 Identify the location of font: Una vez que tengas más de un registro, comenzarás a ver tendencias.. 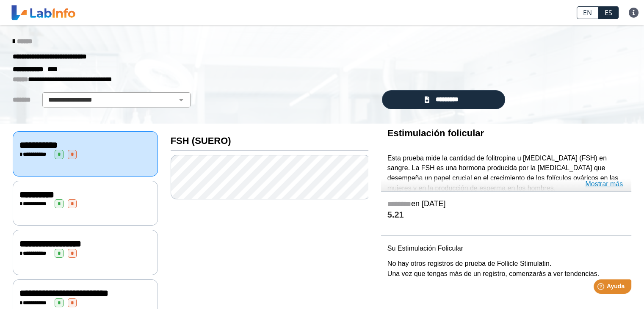
(493, 273).